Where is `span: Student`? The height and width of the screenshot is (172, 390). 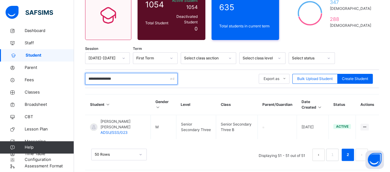 span: Student is located at coordinates (50, 55).